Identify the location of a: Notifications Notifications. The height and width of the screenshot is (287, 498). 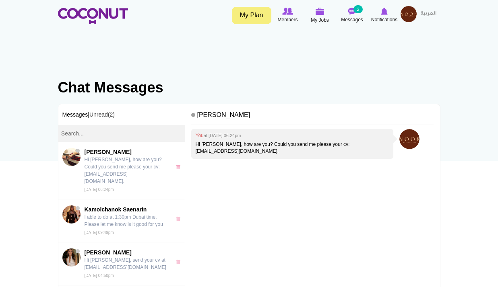
(384, 15).